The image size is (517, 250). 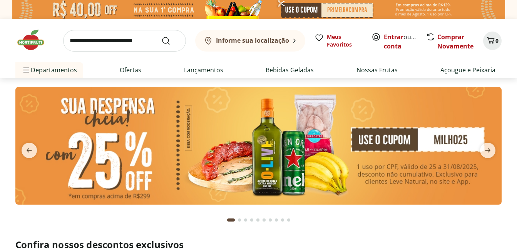 What do you see at coordinates (405, 42) in the screenshot?
I see `a: Criar conta` at bounding box center [405, 42].